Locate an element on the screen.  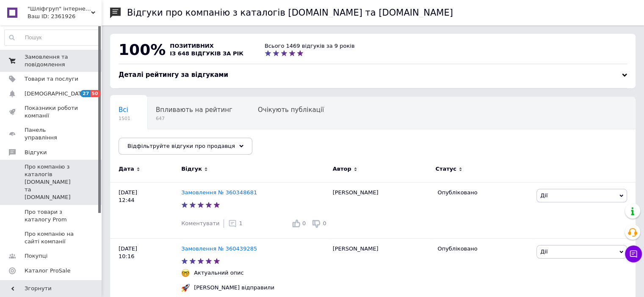
div: Коментувати is located at coordinates (200, 224).